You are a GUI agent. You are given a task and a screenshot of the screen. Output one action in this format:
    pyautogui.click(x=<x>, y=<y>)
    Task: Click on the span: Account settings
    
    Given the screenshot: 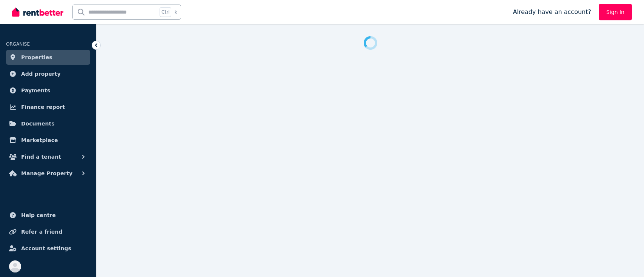 What is the action you would take?
    pyautogui.click(x=46, y=248)
    